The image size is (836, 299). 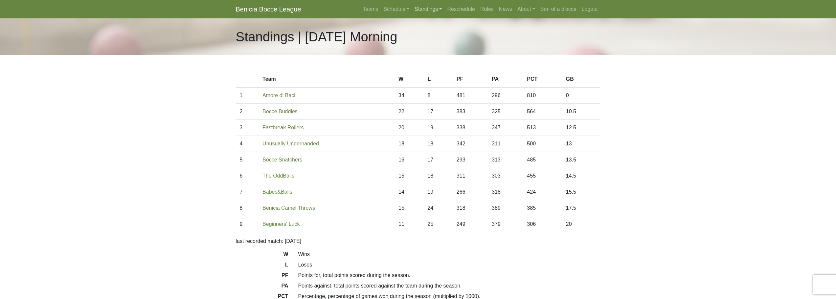 What do you see at coordinates (268, 9) in the screenshot?
I see `a: Benicia Bocce League` at bounding box center [268, 9].